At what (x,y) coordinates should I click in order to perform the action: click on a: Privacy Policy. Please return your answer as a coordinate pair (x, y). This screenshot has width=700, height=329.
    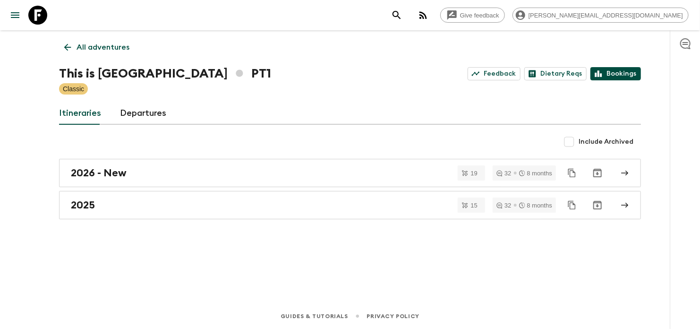
    Looking at the image, I should click on (393, 316).